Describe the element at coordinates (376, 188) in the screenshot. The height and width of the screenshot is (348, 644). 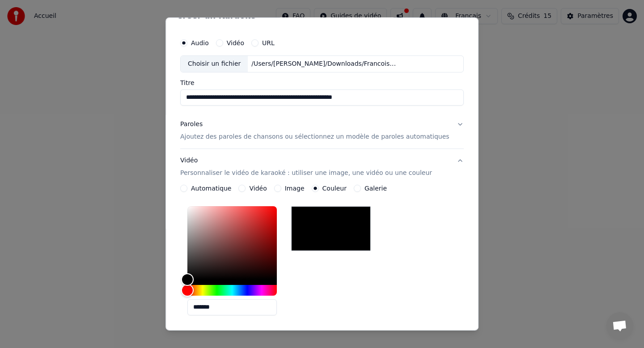
I see `label: Galerie` at that location.